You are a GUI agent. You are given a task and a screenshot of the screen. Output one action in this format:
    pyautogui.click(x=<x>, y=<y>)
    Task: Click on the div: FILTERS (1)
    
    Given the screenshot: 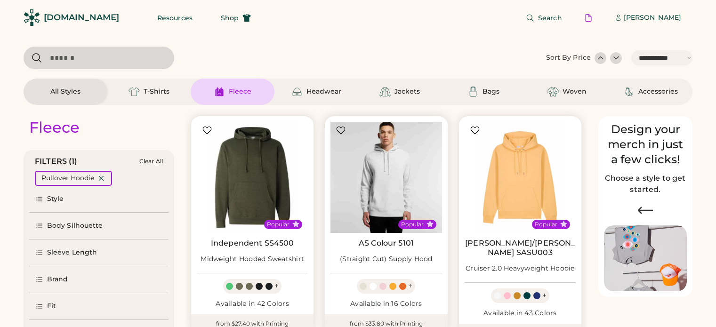 What is the action you would take?
    pyautogui.click(x=56, y=162)
    